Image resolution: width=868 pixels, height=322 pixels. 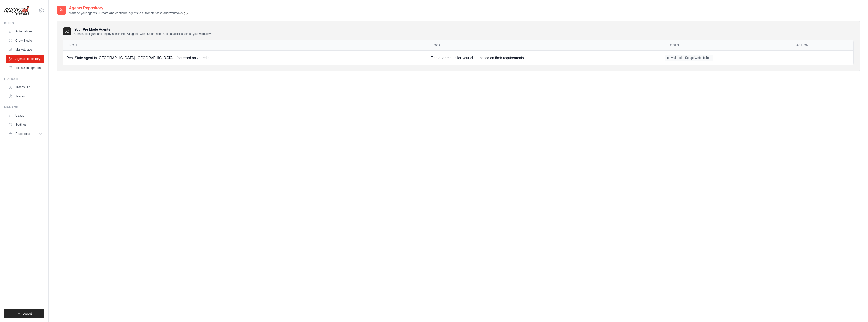 I want to click on a: Crew Studio, so click(x=25, y=40).